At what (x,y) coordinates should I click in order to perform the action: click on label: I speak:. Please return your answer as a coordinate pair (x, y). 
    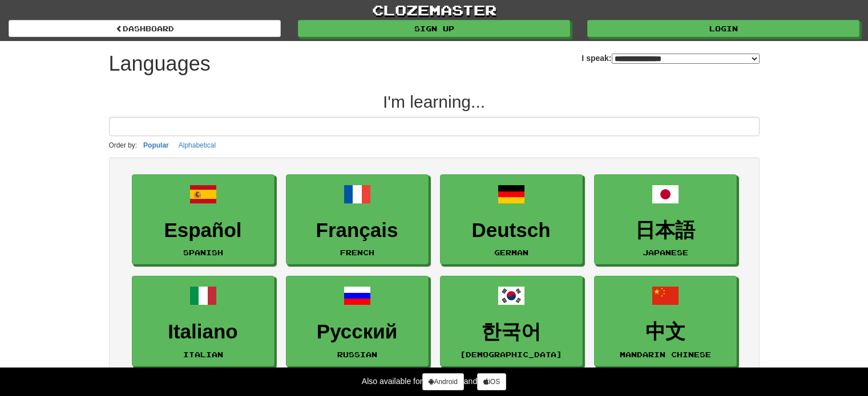
    Looking at the image, I should click on (670, 58).